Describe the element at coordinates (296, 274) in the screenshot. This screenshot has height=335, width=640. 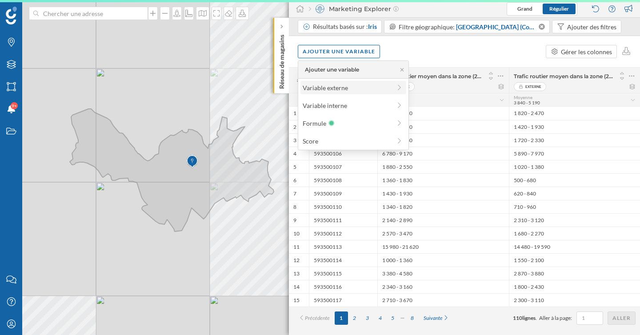
I see `span: 13` at that location.